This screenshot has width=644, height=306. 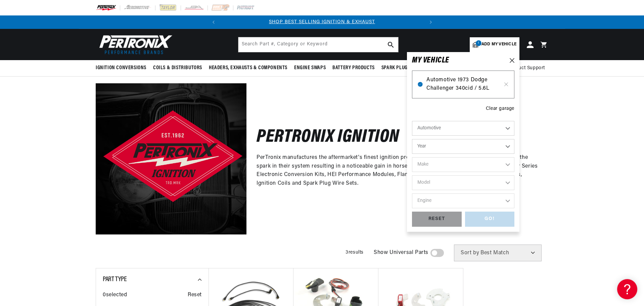 I want to click on img: Pertronix Ignition, so click(x=171, y=159).